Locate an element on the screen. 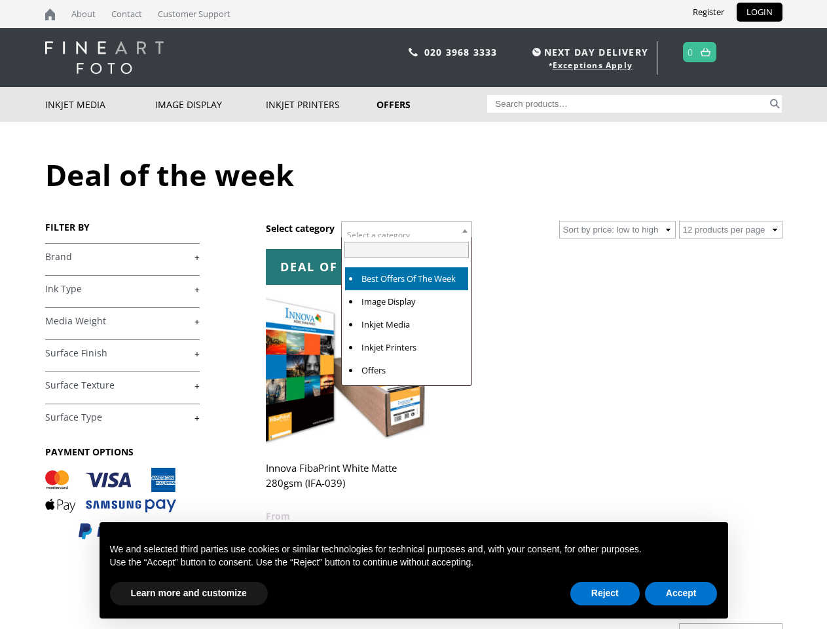 This screenshot has height=629, width=827. p: Use the “Accept” button to consent. Use the “Reject” button to continue without accepting. is located at coordinates (414, 563).